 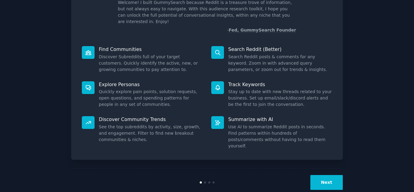 I want to click on p: Search Reddit (Better), so click(x=280, y=49).